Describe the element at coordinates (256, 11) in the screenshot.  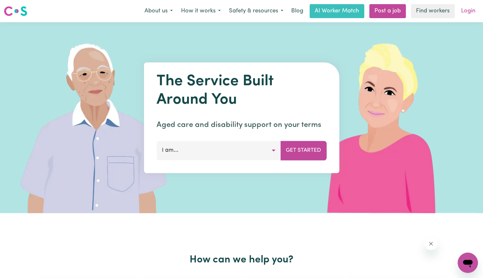
I see `button: Safety & resources` at that location.